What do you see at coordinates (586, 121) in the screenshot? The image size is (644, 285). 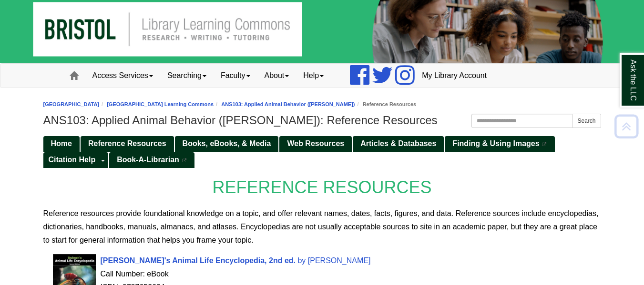 I see `button: Search` at bounding box center [586, 121].